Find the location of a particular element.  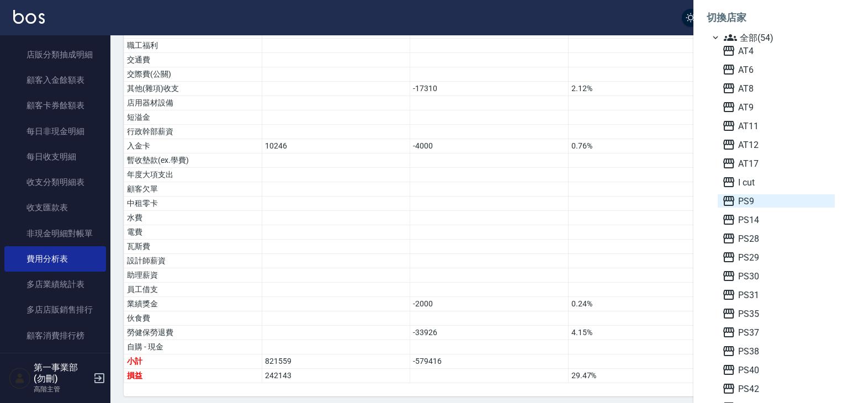

span: PS29 is located at coordinates (776, 257).